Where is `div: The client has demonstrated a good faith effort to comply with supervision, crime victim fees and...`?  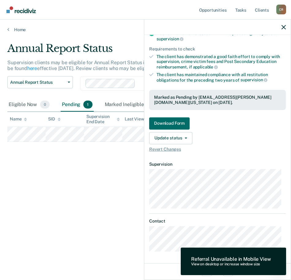 div: The client has demonstrated a good faith effort to comply with supervision, crime victim fees and... is located at coordinates (221, 62).